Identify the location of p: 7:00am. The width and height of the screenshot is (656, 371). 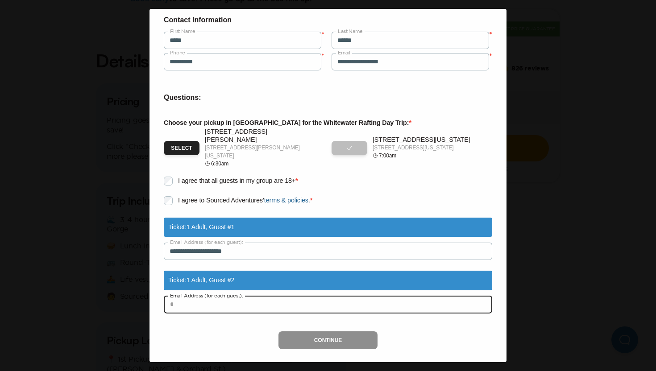
(387, 156).